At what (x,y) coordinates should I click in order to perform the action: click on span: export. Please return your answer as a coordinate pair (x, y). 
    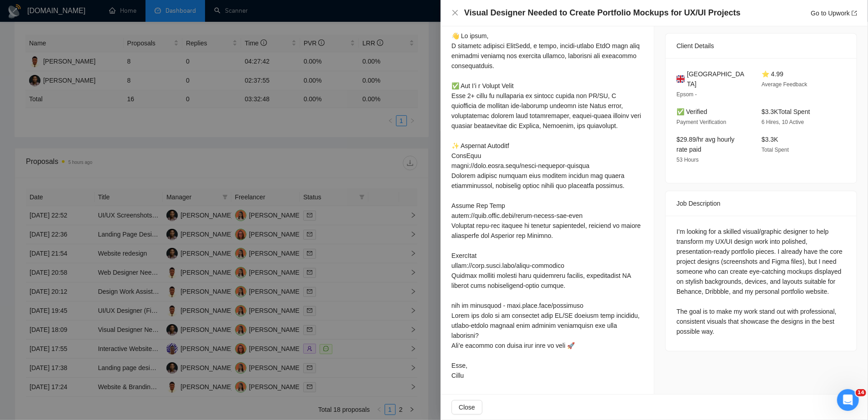
    Looking at the image, I should click on (854, 13).